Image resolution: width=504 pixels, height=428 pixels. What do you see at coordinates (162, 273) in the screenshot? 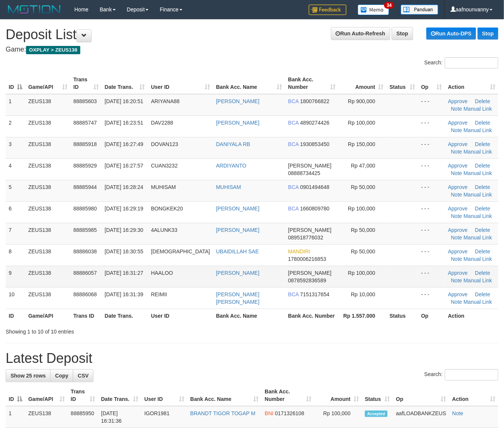
I see `span: HAALOO` at bounding box center [162, 273].